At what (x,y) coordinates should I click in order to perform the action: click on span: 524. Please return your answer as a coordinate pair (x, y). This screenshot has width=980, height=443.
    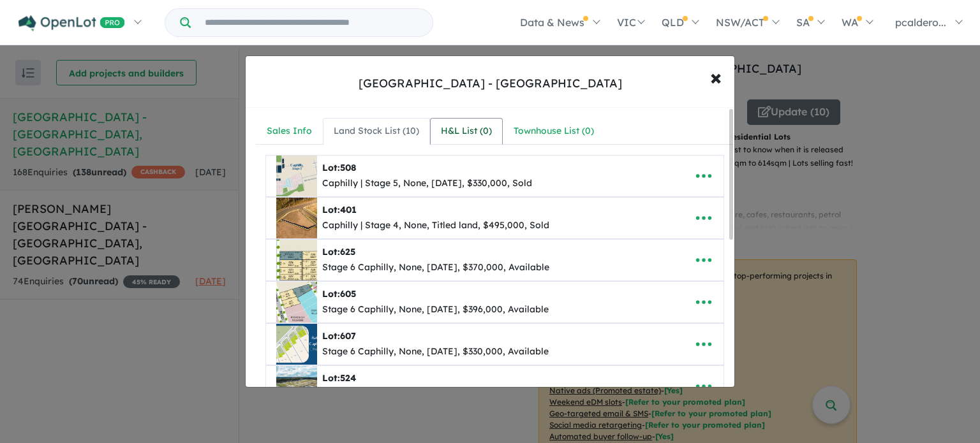
    Looking at the image, I should click on (348, 378).